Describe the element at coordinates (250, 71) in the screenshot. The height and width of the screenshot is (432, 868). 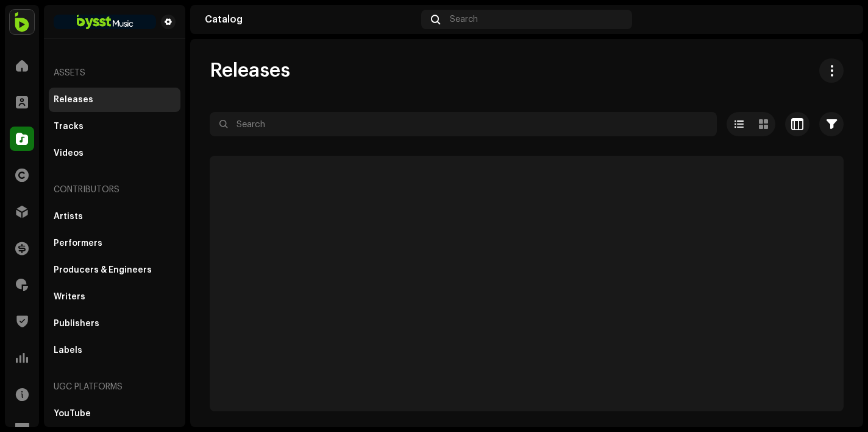
I see `span: Releases` at that location.